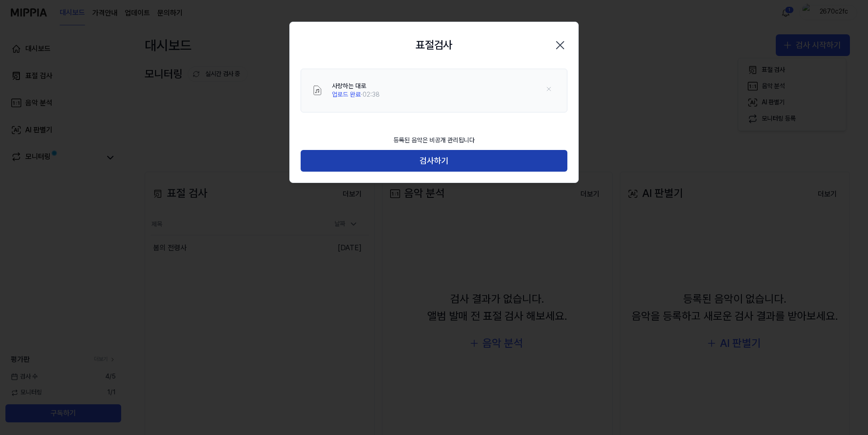 This screenshot has width=868, height=435. What do you see at coordinates (434, 45) in the screenshot?
I see `h2: 표절검사` at bounding box center [434, 45].